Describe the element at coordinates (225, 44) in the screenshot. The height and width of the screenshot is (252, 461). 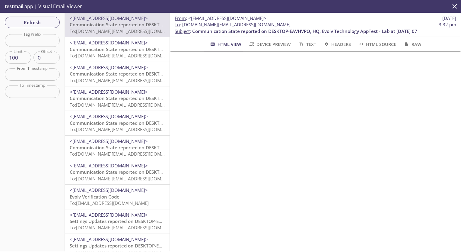
I see `span: HTML View` at that location.